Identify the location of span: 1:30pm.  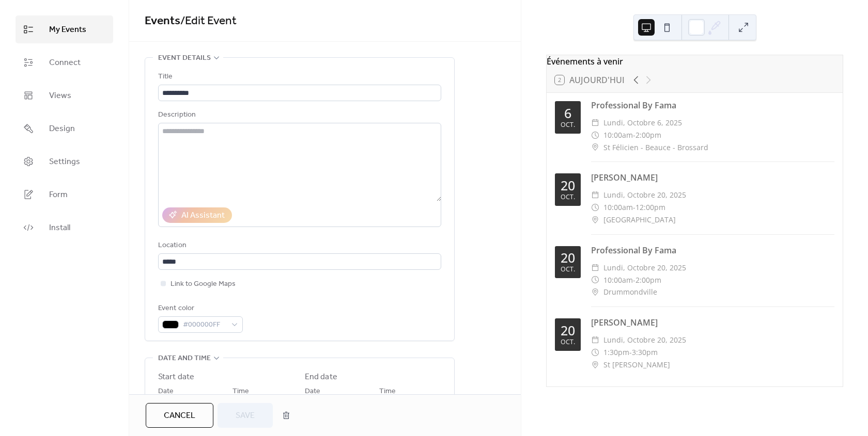
(617, 353).